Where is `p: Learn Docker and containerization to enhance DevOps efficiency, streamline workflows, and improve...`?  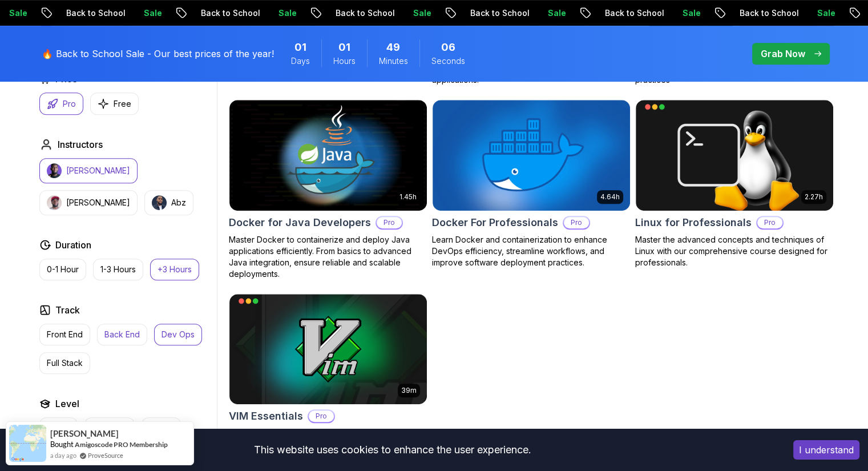
p: Learn Docker and containerization to enhance DevOps efficiency, streamline workflows, and improve... is located at coordinates (531, 251).